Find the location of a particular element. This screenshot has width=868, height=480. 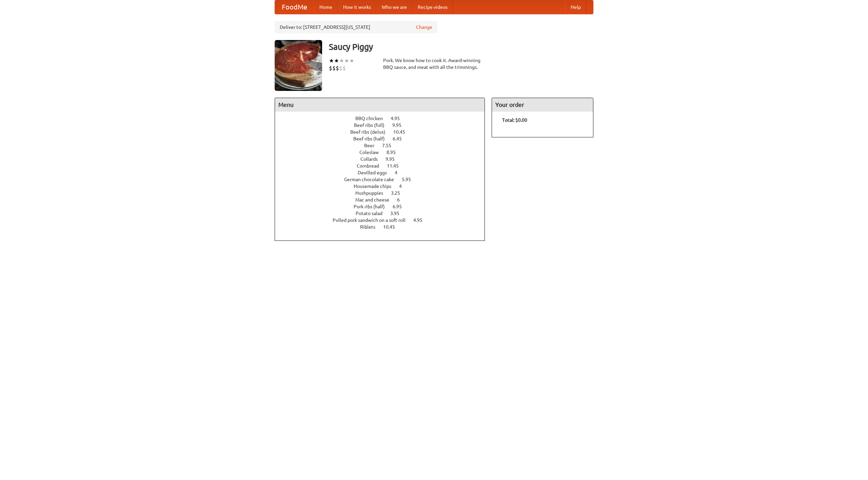

a: Hushpuppies 3.25 is located at coordinates (384, 193).